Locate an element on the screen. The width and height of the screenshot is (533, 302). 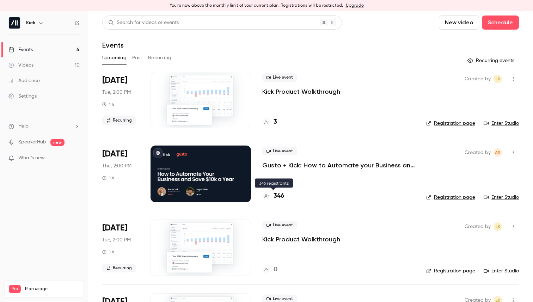
button: Upcoming is located at coordinates (114, 58).